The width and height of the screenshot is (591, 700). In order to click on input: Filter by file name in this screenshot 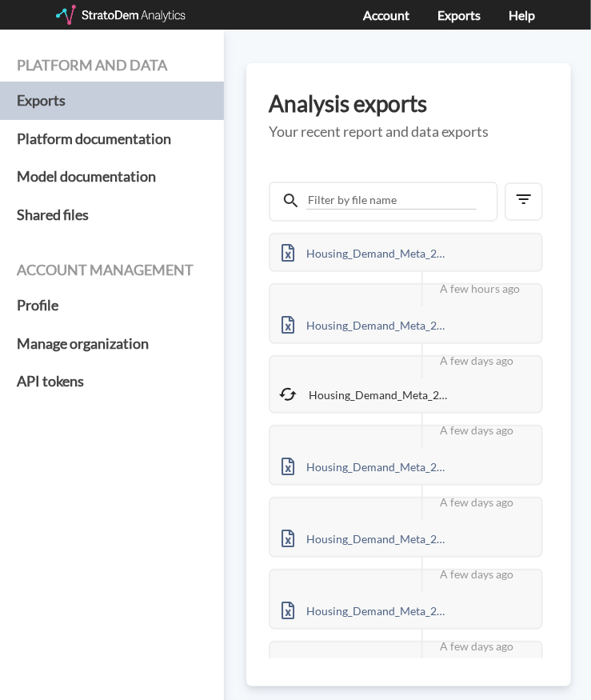, I will do `click(391, 200)`.